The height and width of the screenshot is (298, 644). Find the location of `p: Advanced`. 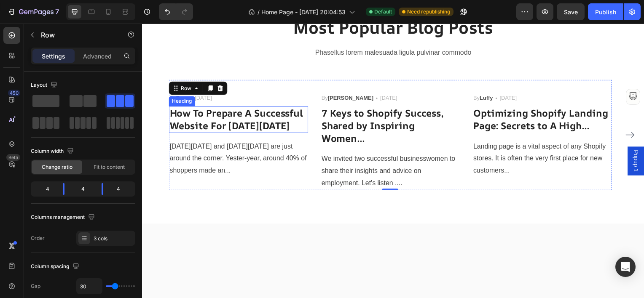

p: Advanced is located at coordinates (97, 56).